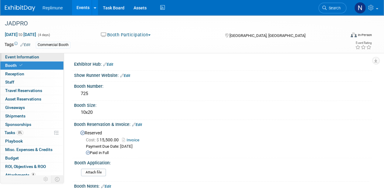 The width and height of the screenshot is (384, 191). I want to click on span: Misc. Expenses & Credits, so click(29, 150).